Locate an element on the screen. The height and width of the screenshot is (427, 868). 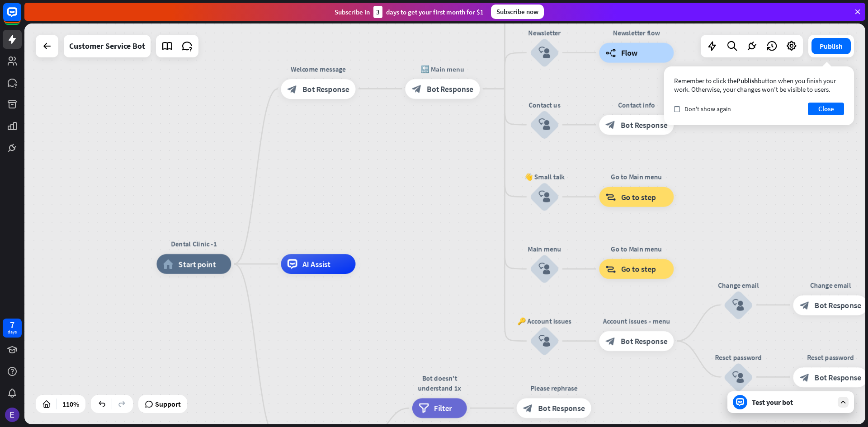
a: 7 days is located at coordinates (12, 328).